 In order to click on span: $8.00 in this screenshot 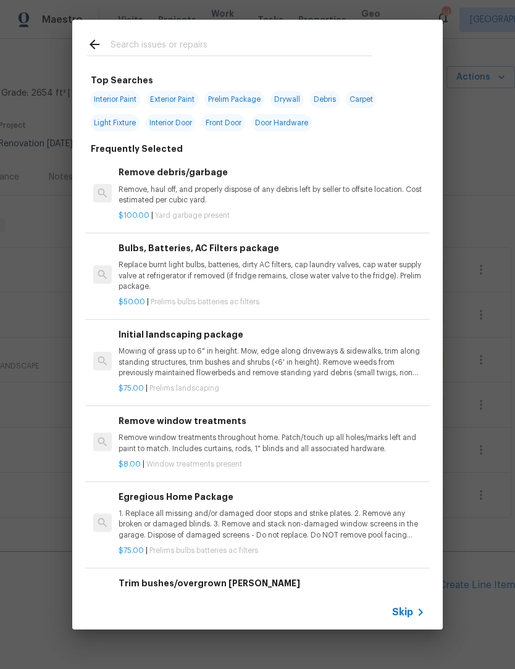, I will do `click(130, 464)`.